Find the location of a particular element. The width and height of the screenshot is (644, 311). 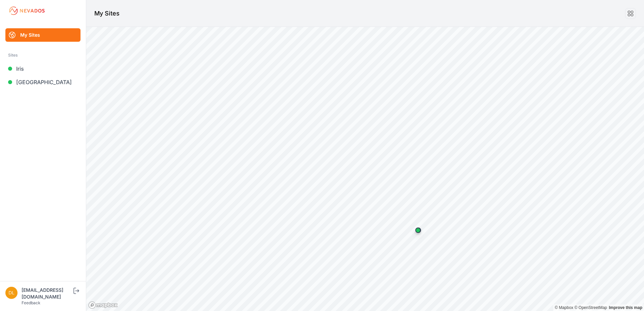

a: Map feedback is located at coordinates (626, 308).